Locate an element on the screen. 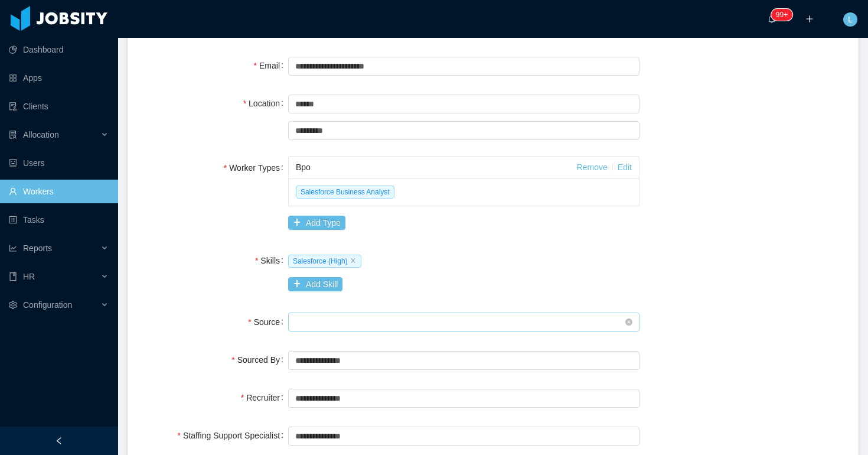 This screenshot has height=455, width=868. label: Source is located at coordinates (268, 322).